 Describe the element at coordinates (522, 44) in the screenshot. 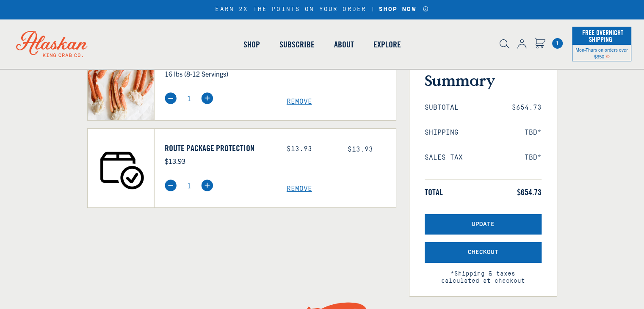

I see `img: account` at that location.